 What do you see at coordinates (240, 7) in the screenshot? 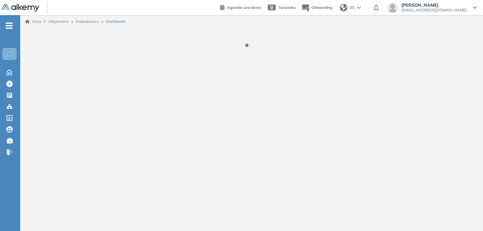
I see `a: Agendar una demo` at bounding box center [240, 7].